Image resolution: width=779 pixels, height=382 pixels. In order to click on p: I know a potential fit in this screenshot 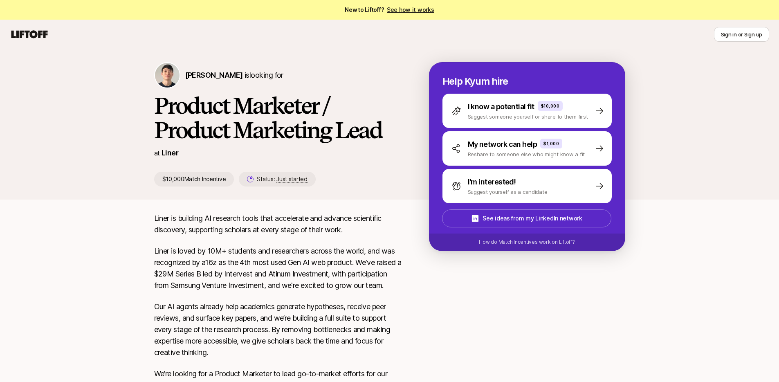, I will do `click(501, 107)`.